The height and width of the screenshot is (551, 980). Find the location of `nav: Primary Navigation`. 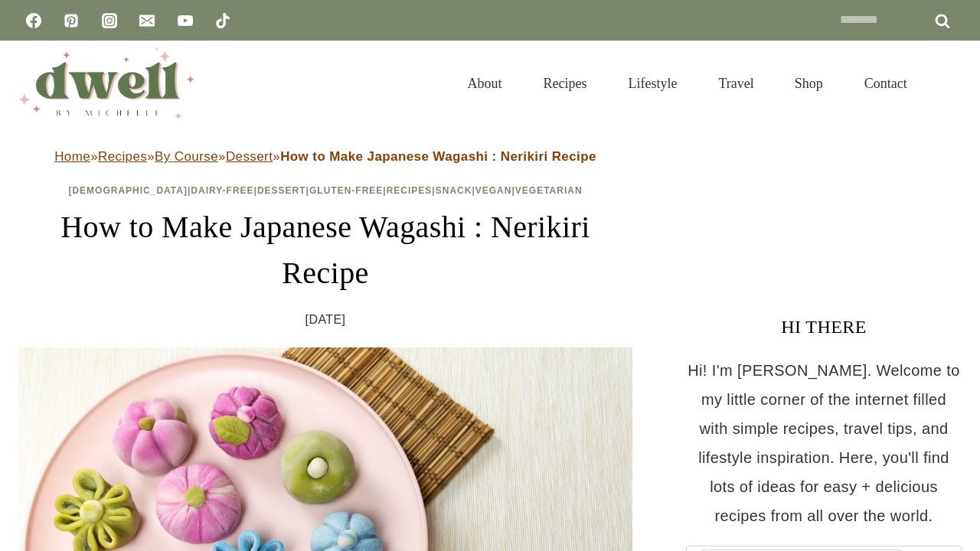

nav: Primary Navigation is located at coordinates (687, 83).